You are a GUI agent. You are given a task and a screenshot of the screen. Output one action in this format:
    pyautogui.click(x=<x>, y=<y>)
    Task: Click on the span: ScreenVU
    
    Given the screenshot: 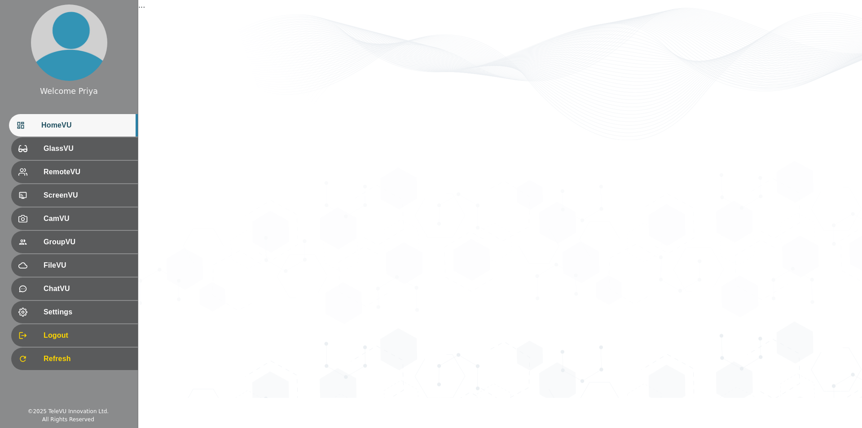 What is the action you would take?
    pyautogui.click(x=87, y=195)
    